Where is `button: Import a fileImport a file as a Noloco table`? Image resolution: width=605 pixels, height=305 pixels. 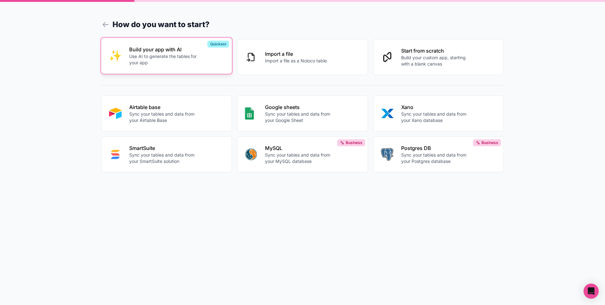 button: Import a fileImport a file as a Noloco table is located at coordinates (303, 57).